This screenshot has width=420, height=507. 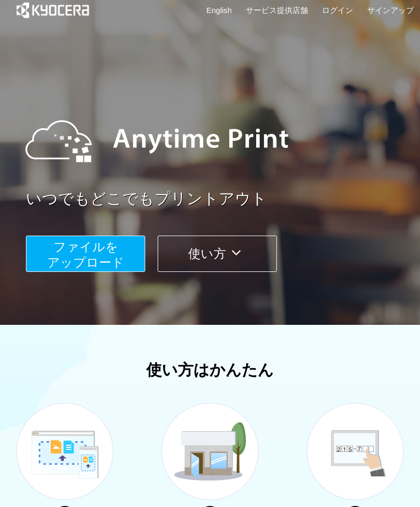 I want to click on span: ファイルを ​​アップロード, so click(x=85, y=255).